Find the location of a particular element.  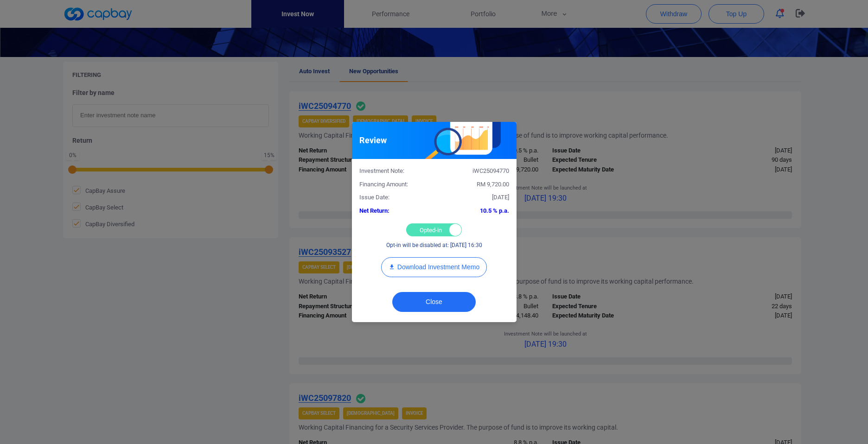

div: Net Return: is located at coordinates (393, 211).